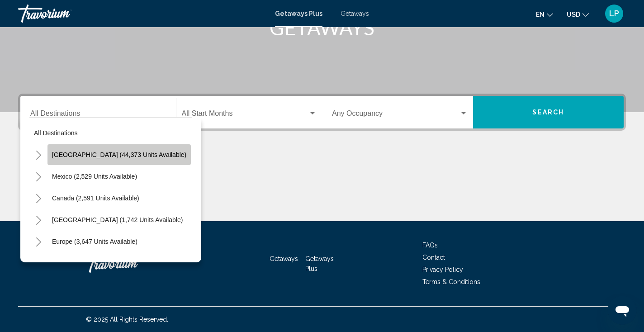  I want to click on button: Toggle Europe (3,647 units available), so click(38, 242).